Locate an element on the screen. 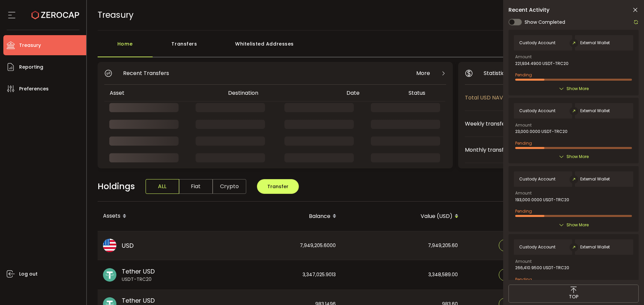  div: Chat Widget is located at coordinates (627, 289).